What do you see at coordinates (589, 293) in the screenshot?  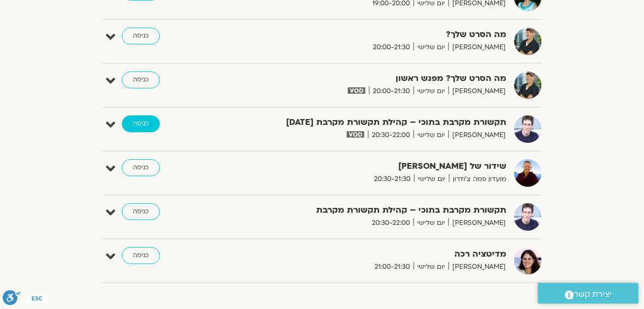 I see `a: יצירת קשר` at bounding box center [589, 293].